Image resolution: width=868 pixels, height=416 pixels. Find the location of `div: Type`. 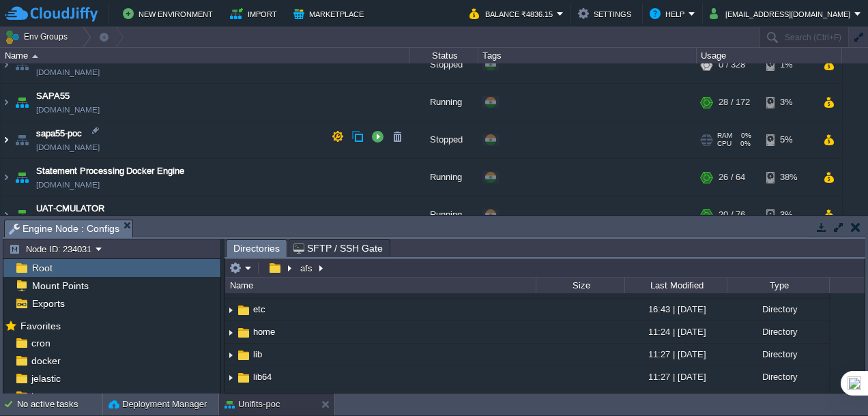

div: Type is located at coordinates (779, 285).